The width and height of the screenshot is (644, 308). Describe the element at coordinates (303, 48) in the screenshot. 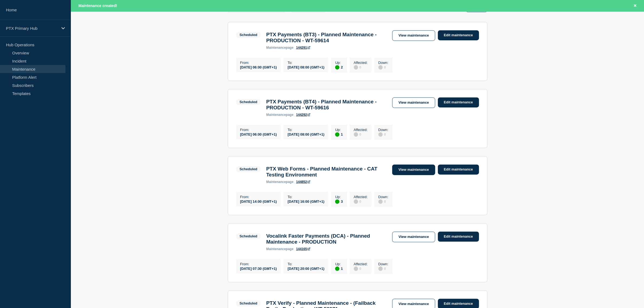

I see `a: 144291` at that location.